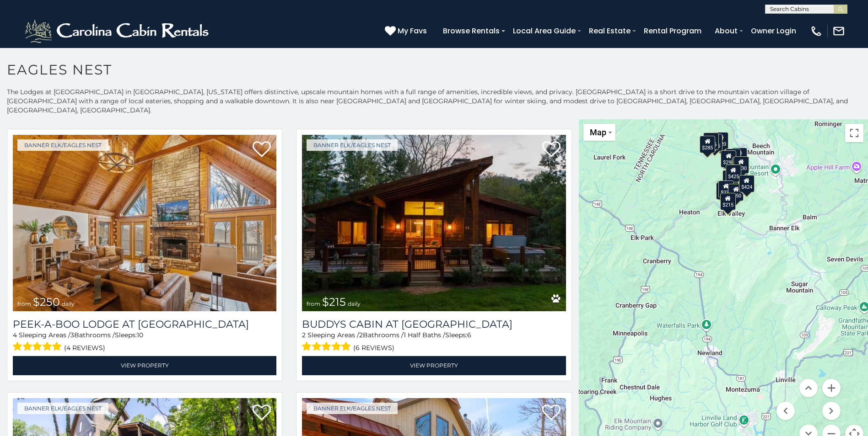 This screenshot has width=868, height=436. I want to click on a: Browse Rentals, so click(471, 31).